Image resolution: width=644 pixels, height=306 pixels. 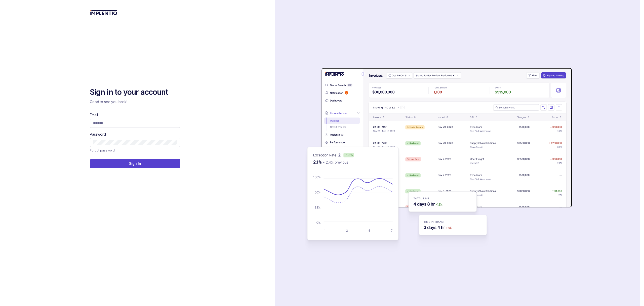 I want to click on p: Good to see you back!, so click(x=135, y=102).